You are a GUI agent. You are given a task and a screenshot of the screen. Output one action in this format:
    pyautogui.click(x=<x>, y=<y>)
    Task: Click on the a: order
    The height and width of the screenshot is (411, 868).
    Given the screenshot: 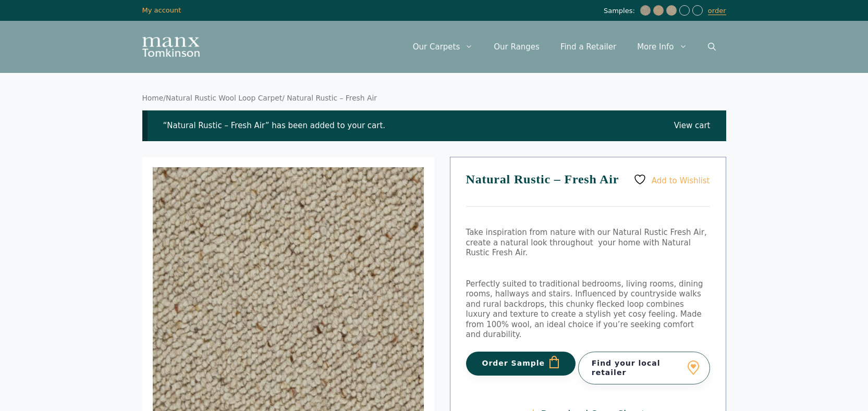 What is the action you would take?
    pyautogui.click(x=717, y=11)
    